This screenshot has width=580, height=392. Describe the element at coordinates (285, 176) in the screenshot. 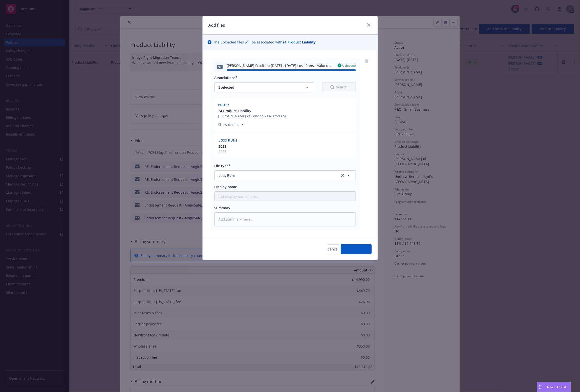

I see `button: Loss Runsclear selection` at that location.